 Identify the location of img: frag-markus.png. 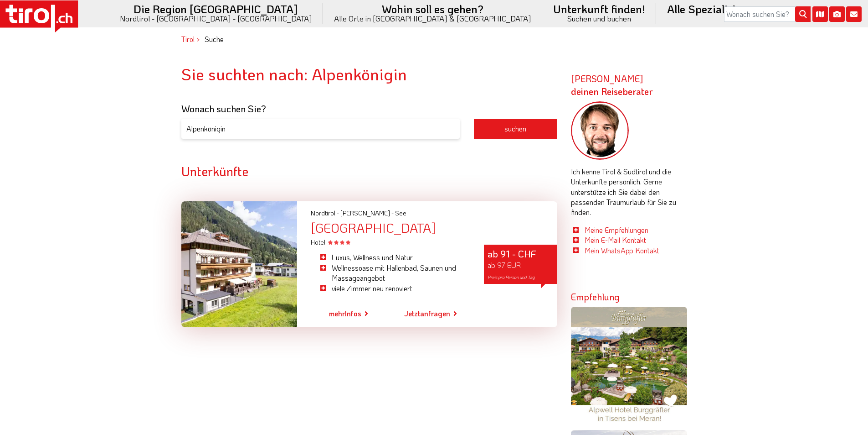
(600, 130).